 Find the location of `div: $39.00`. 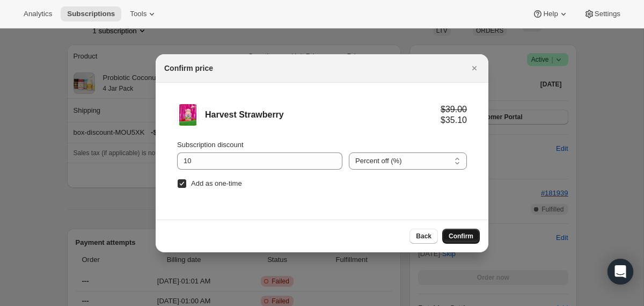

div: $39.00 is located at coordinates (454, 109).